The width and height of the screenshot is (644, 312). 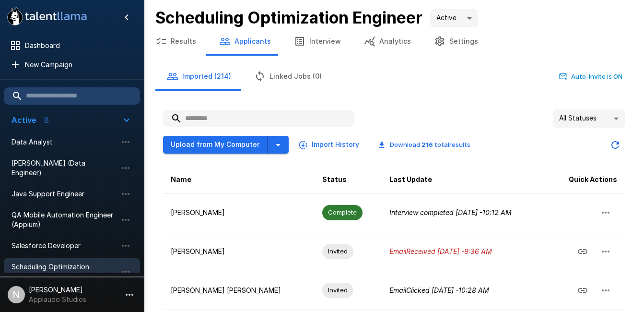 I want to click on button: Analytics, so click(x=387, y=41).